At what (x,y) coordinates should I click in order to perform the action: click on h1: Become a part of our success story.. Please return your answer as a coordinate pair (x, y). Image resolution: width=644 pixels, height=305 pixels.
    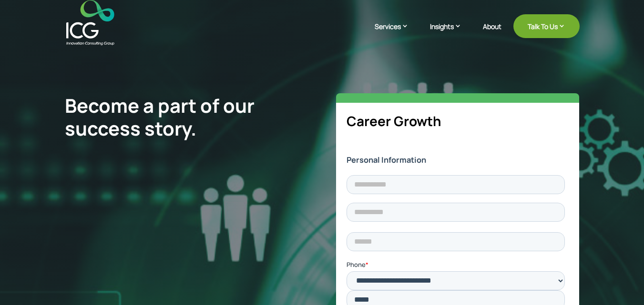
    Looking at the image, I should click on (186, 119).